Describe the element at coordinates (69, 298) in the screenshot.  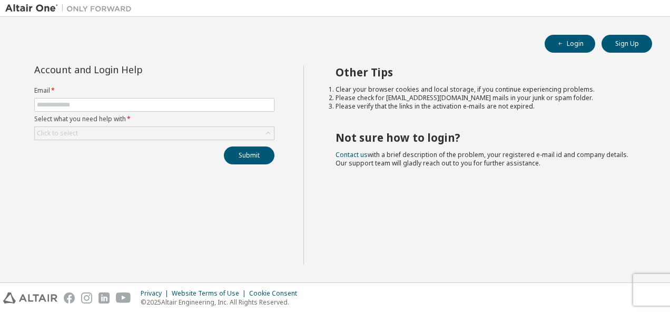
I see `img: facebook.svg` at that location.